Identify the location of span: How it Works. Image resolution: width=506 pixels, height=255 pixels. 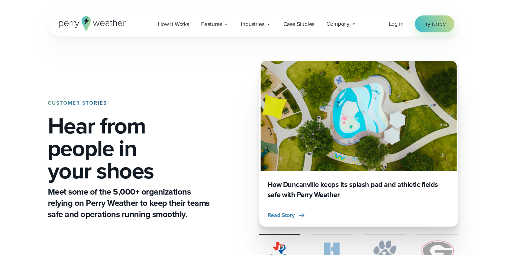
(173, 24).